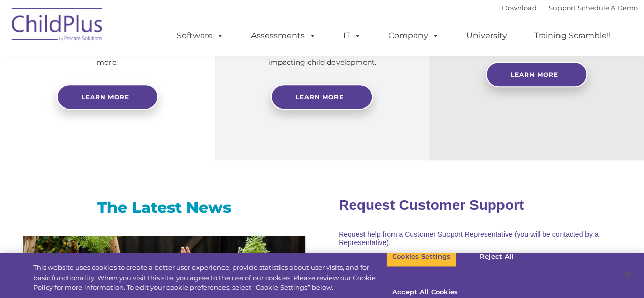 The height and width of the screenshot is (298, 644). What do you see at coordinates (519, 8) in the screenshot?
I see `a: Download` at bounding box center [519, 8].